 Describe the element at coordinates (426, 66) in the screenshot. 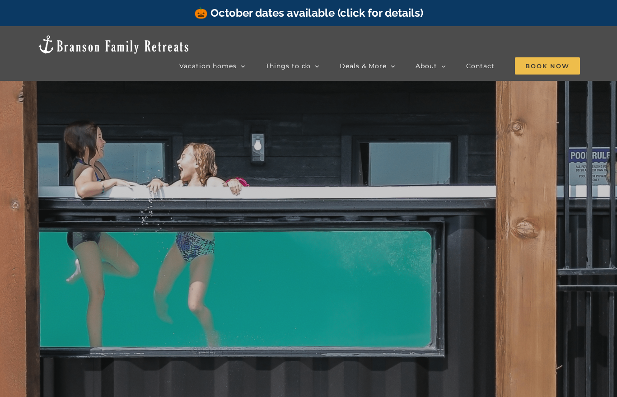

I see `span: About` at that location.